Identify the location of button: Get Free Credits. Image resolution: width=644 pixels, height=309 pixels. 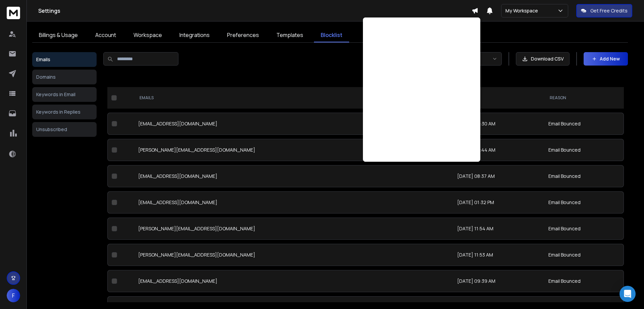
(604, 11).